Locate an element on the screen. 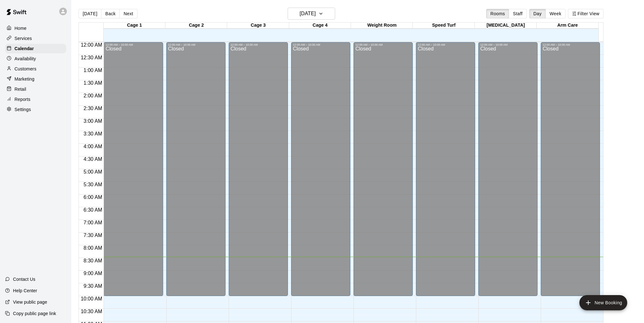  p: Settings is located at coordinates (23, 109).